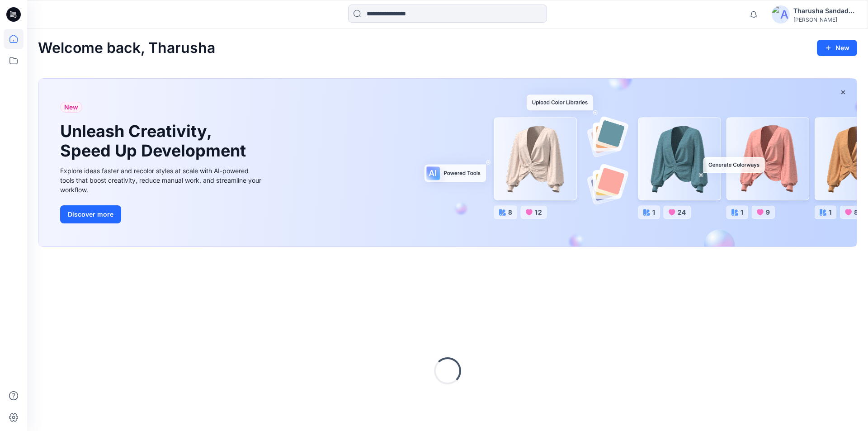 The image size is (868, 431). I want to click on span: New, so click(71, 107).